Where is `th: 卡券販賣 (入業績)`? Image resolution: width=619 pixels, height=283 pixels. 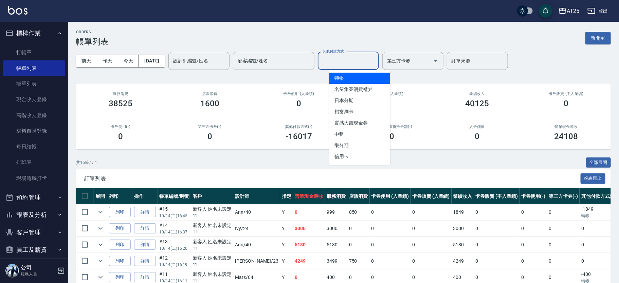 th: 卡券販賣 (入業績) is located at coordinates (431, 196).